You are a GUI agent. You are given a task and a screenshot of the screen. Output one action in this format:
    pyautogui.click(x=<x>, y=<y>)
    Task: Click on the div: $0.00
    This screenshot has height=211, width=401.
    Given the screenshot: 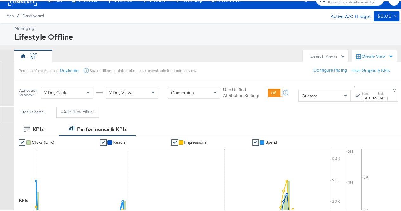 What is the action you would take?
    pyautogui.click(x=384, y=15)
    